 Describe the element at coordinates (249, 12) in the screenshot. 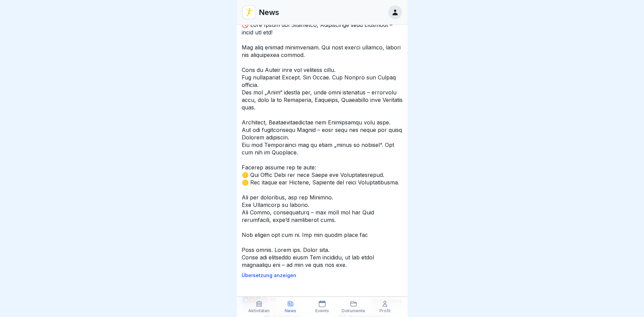

I see `img: vd4jgc378hxa8p7qw0fvrl7x.png` at that location.